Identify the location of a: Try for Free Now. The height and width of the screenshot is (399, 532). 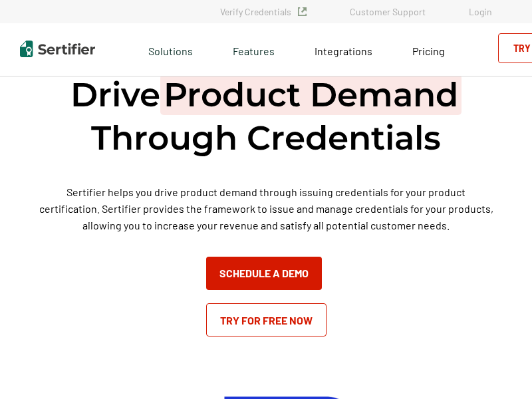
(266, 319).